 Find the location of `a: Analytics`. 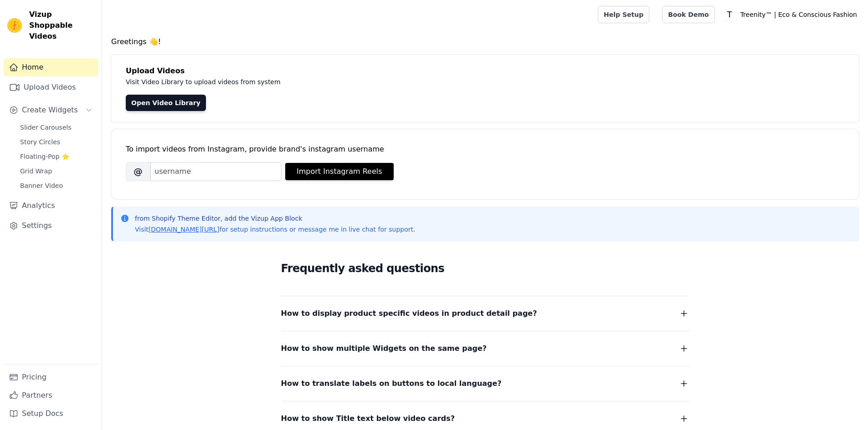

a: Analytics is located at coordinates (51, 206).